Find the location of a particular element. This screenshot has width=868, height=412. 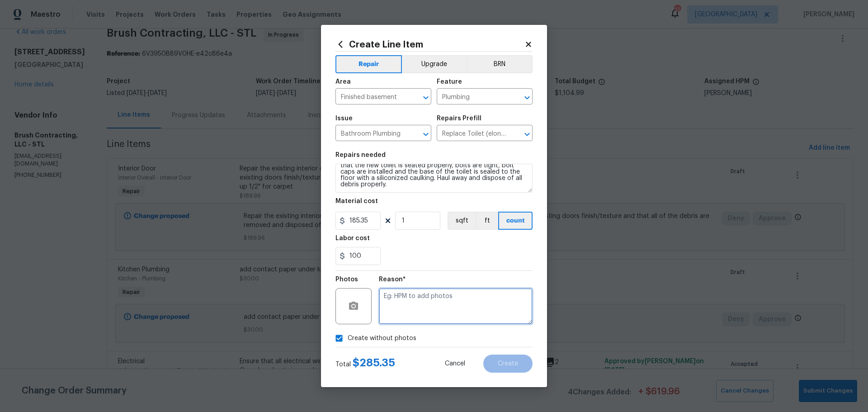

h5: Photos is located at coordinates (346, 280).